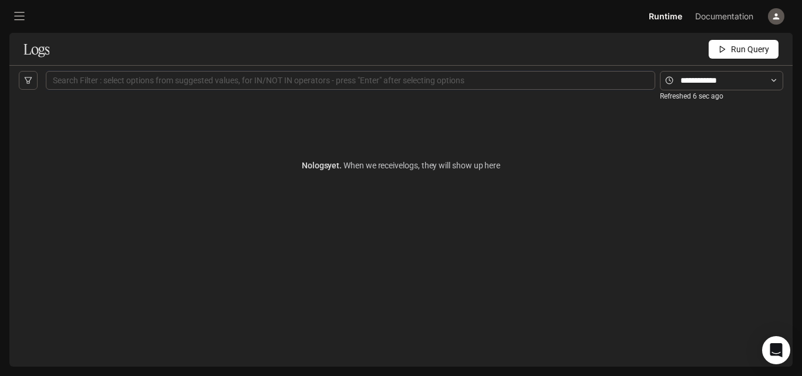 The width and height of the screenshot is (802, 376). Describe the element at coordinates (749, 49) in the screenshot. I see `span: Run Query` at that location.